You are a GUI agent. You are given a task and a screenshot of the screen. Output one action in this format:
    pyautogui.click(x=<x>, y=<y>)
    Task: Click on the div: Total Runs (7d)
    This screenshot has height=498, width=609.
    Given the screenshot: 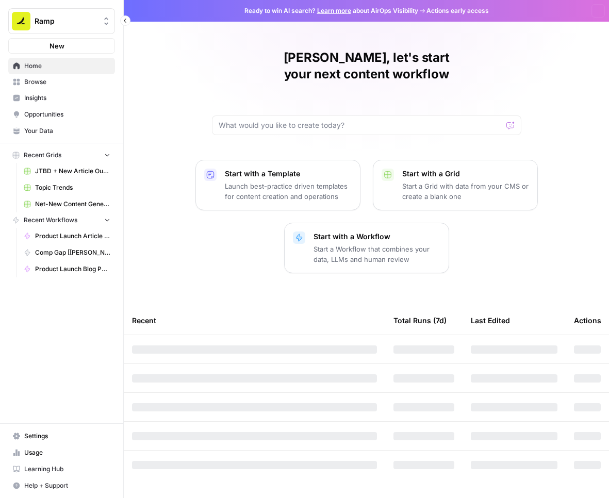 What is the action you would take?
    pyautogui.click(x=420, y=320)
    